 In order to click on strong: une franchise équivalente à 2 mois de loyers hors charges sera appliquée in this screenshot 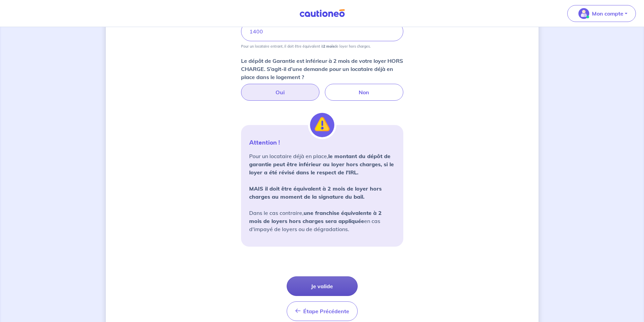, I will do `click(315, 217)`.